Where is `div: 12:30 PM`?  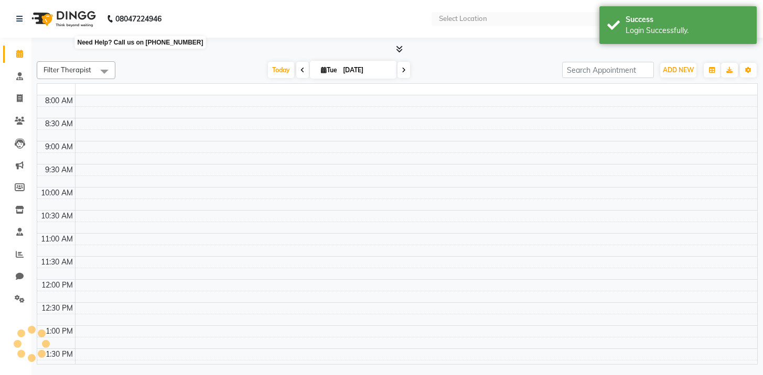 div: 12:30 PM is located at coordinates (57, 308).